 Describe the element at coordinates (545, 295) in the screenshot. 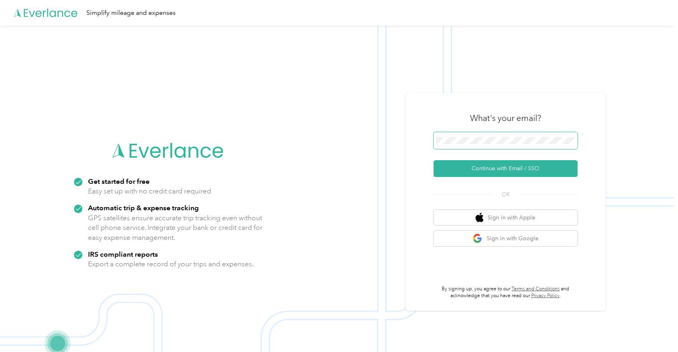

I see `a: Privacy Policy` at that location.